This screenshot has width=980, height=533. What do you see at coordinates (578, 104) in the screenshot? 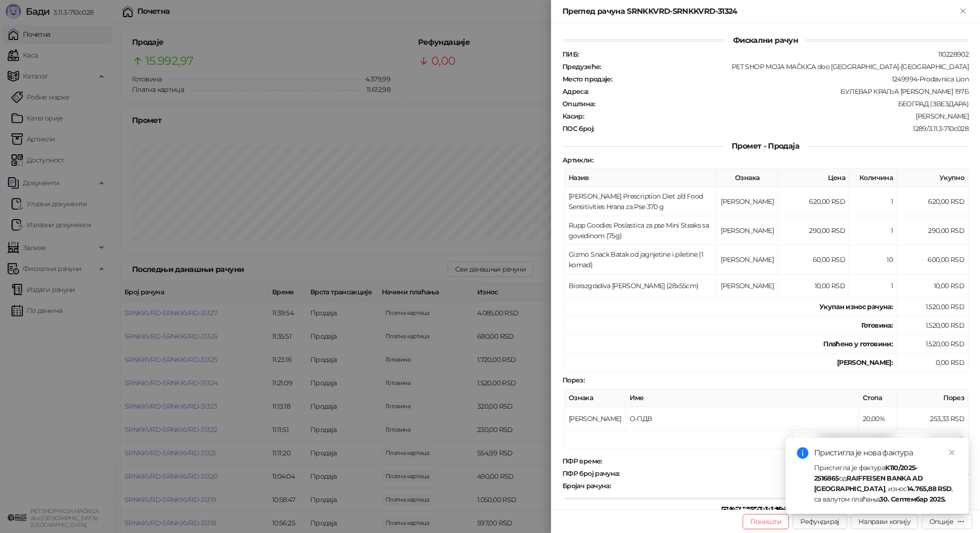
I see `strong: Општина :` at bounding box center [578, 104].